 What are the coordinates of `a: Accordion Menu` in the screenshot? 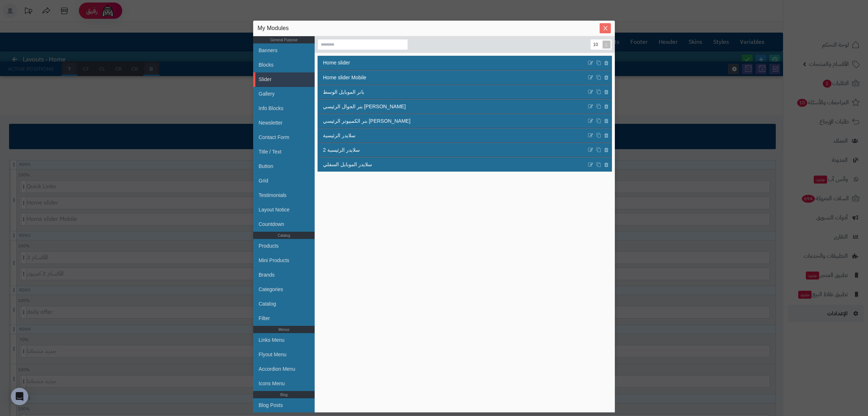 It's located at (281, 368).